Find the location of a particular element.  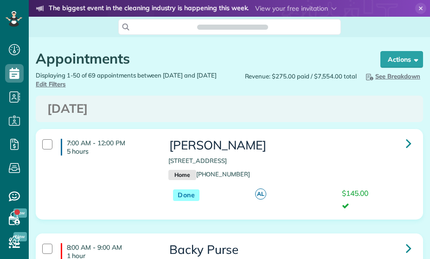

span: Search ZenMaid… is located at coordinates (232, 27).